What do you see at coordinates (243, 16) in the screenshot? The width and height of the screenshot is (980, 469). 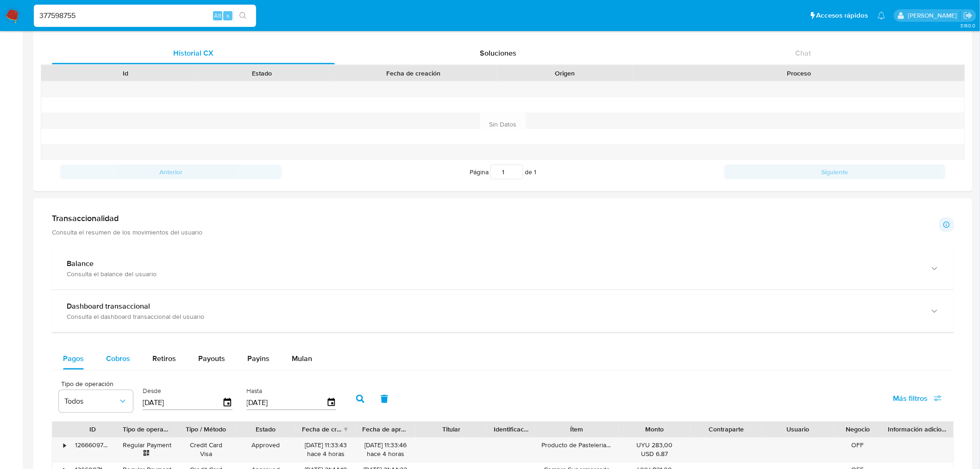 I see `button: search-icon` at bounding box center [243, 16].